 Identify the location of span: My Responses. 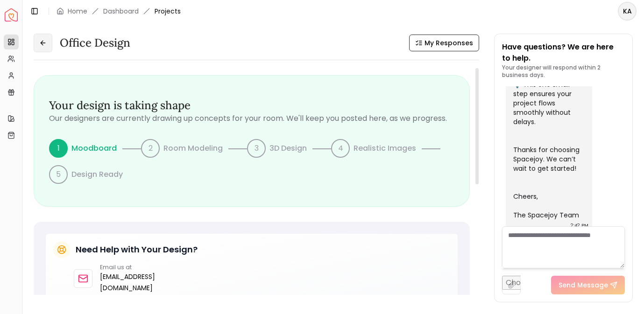
(449, 43).